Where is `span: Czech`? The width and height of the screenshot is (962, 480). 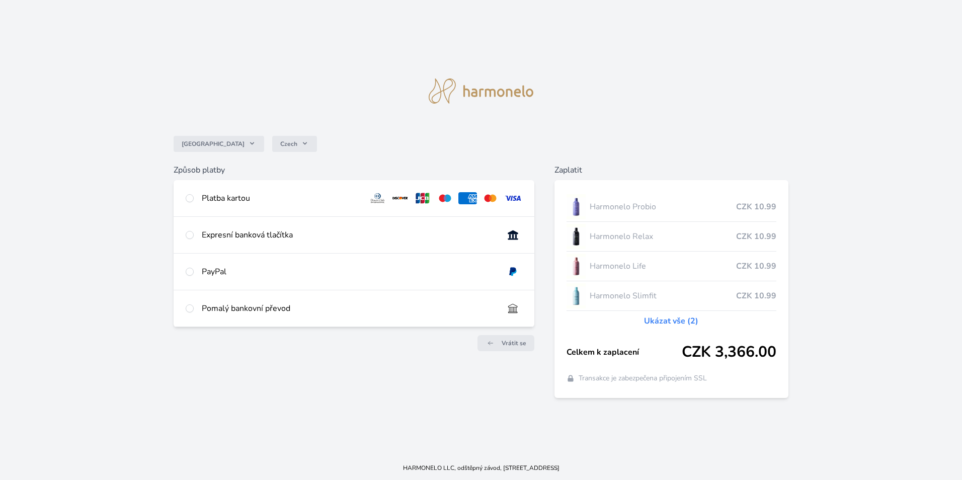
span: Czech is located at coordinates (289, 144).